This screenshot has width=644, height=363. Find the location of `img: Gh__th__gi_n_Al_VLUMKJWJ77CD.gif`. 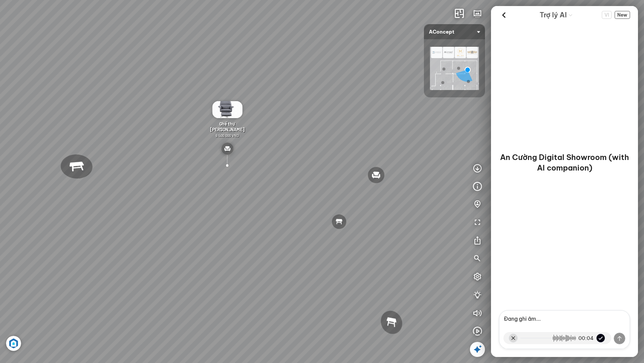

img: Gh__th__gi_n_Al_VLUMKJWJ77CD.gif is located at coordinates (227, 109).